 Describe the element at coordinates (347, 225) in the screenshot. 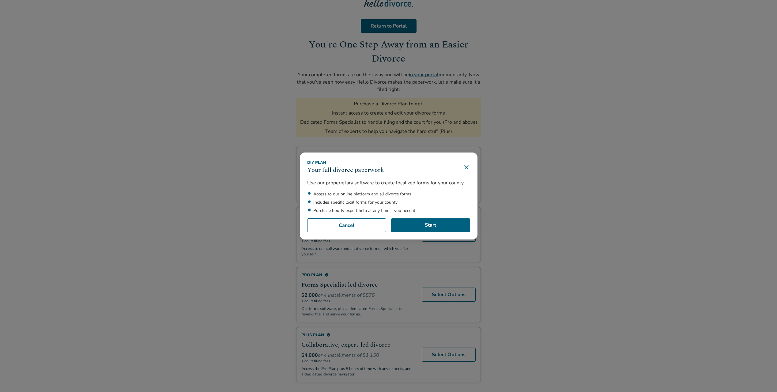

I see `button: Cancel` at that location.